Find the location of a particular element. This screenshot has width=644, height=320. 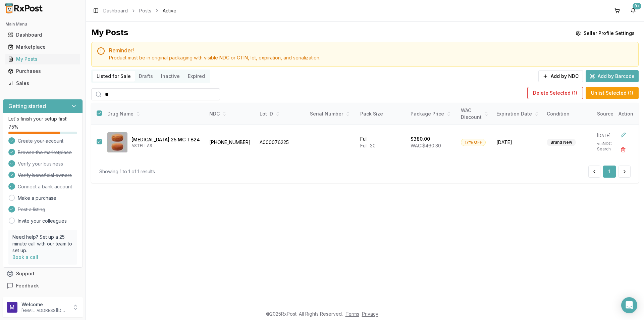

p: Let's finish your setup first! is located at coordinates (42, 119).